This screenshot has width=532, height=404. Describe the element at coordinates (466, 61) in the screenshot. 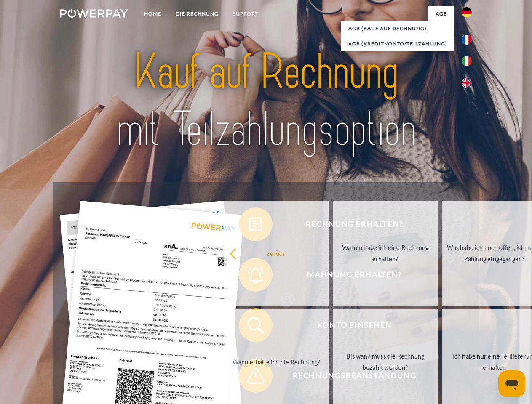

I see `img: it` at that location.